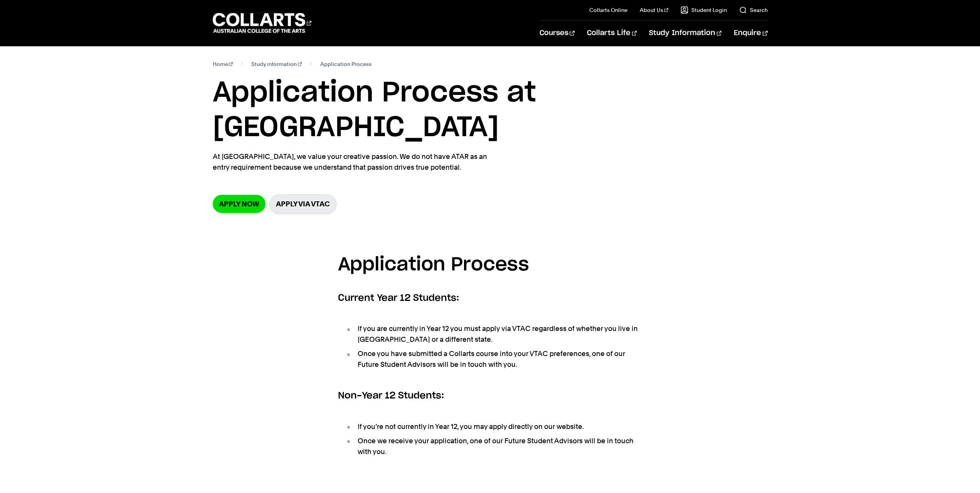 This screenshot has width=980, height=493. What do you see at coordinates (611, 33) in the screenshot?
I see `a: Collarts Life` at bounding box center [611, 33].